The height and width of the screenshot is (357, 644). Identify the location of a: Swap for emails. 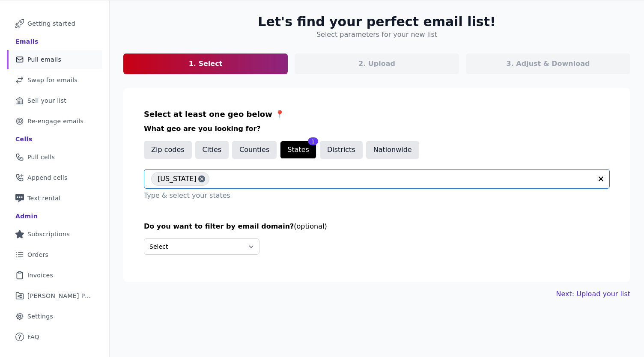
(54, 80).